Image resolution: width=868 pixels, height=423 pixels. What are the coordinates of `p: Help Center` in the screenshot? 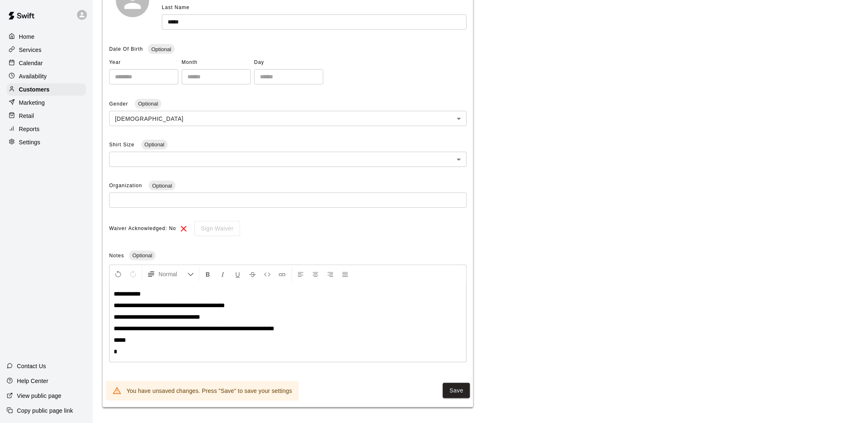 It's located at (33, 380).